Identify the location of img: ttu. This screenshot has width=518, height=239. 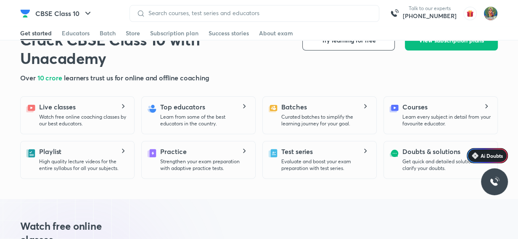
(494, 182).